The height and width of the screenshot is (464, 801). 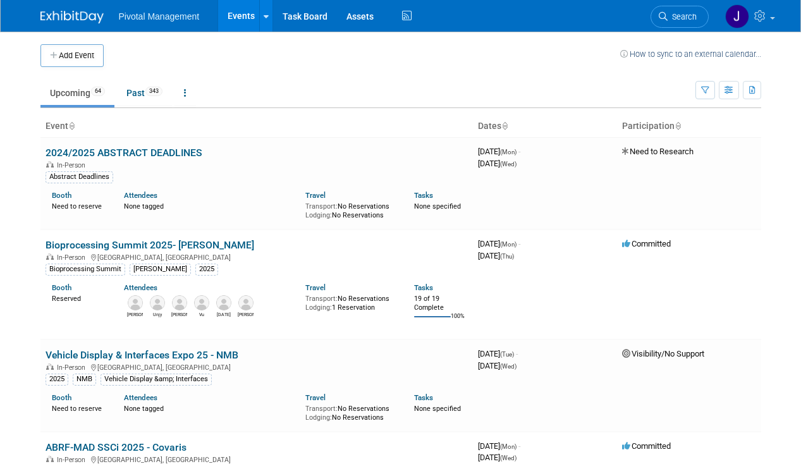 I want to click on div: Omar El-Ghouch, so click(x=135, y=314).